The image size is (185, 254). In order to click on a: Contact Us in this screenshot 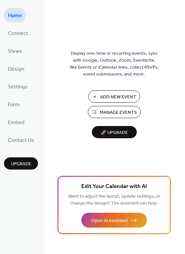, I will do `click(21, 140)`.